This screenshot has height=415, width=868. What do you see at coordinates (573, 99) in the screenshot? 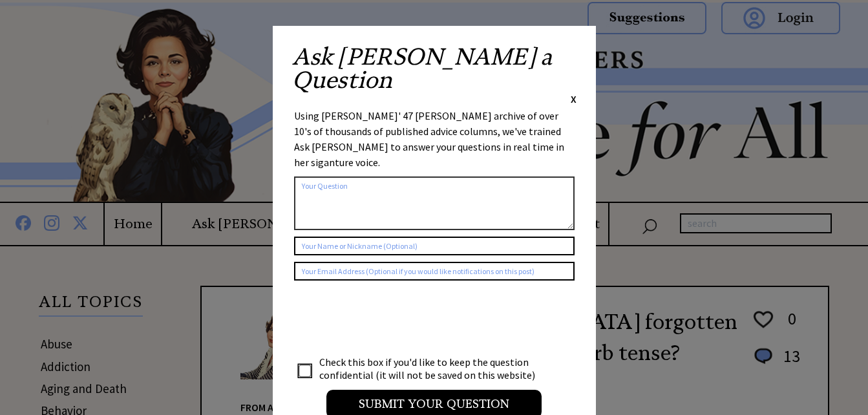
I see `span: X` at bounding box center [573, 99].